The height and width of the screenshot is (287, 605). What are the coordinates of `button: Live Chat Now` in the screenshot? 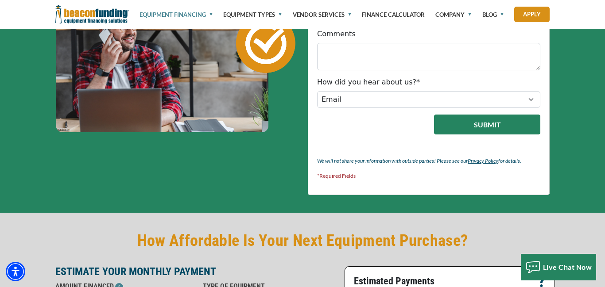 It's located at (559, 268).